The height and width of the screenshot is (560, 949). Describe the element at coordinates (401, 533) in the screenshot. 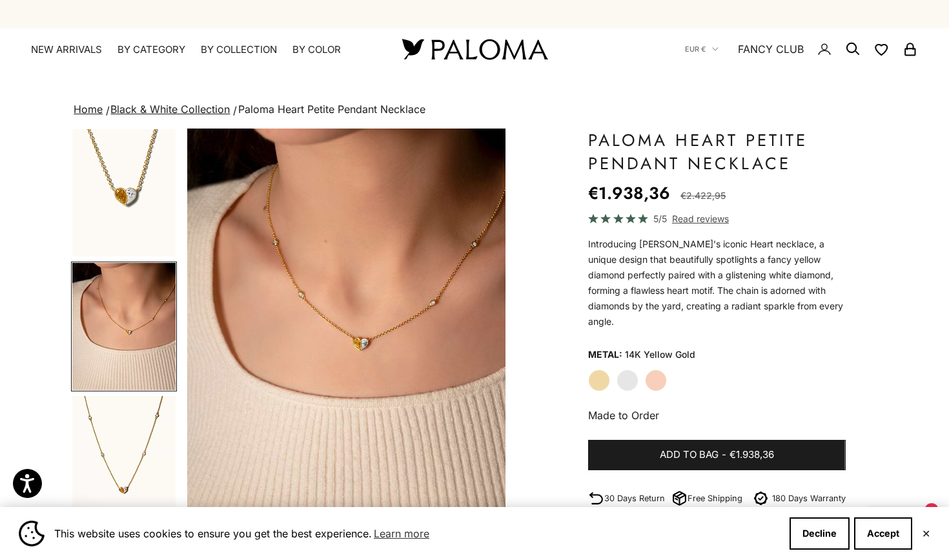

I see `a: Learn more` at that location.